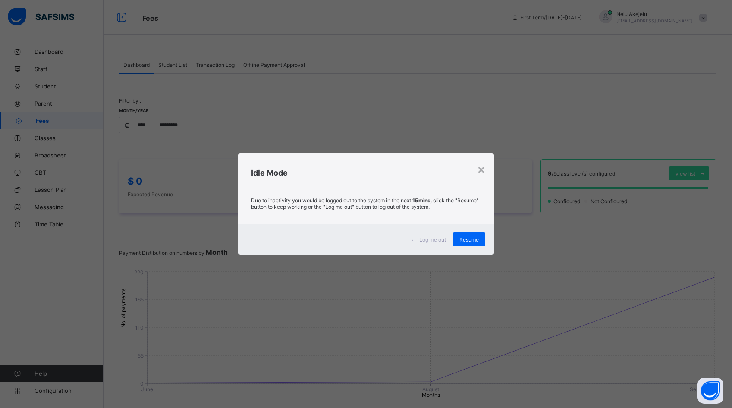  What do you see at coordinates (366, 173) in the screenshot?
I see `h2: Idle Mode` at bounding box center [366, 173].